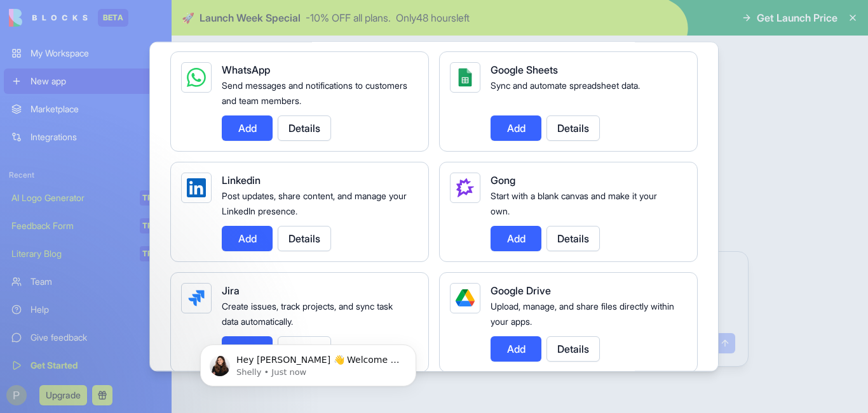  Describe the element at coordinates (582, 313) in the screenshot. I see `span: Upload, manage, and share files directly within your apps.` at that location.